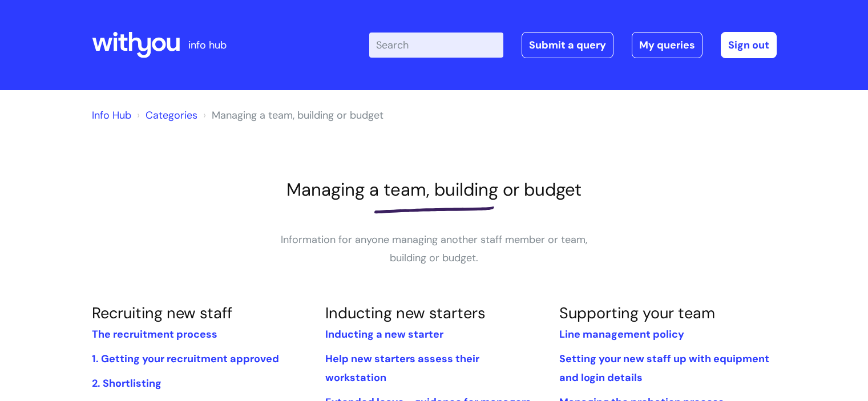  What do you see at coordinates (436, 45) in the screenshot?
I see `input: Search` at bounding box center [436, 45].